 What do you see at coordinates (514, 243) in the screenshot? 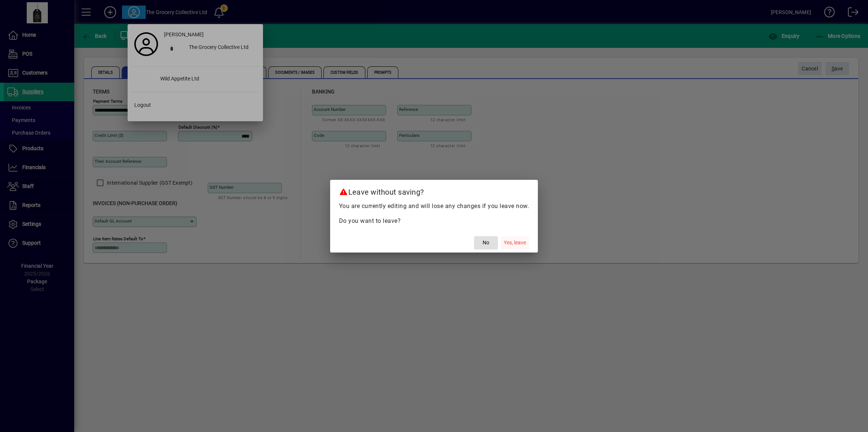
I see `button: Yes, leave` at bounding box center [514, 243].